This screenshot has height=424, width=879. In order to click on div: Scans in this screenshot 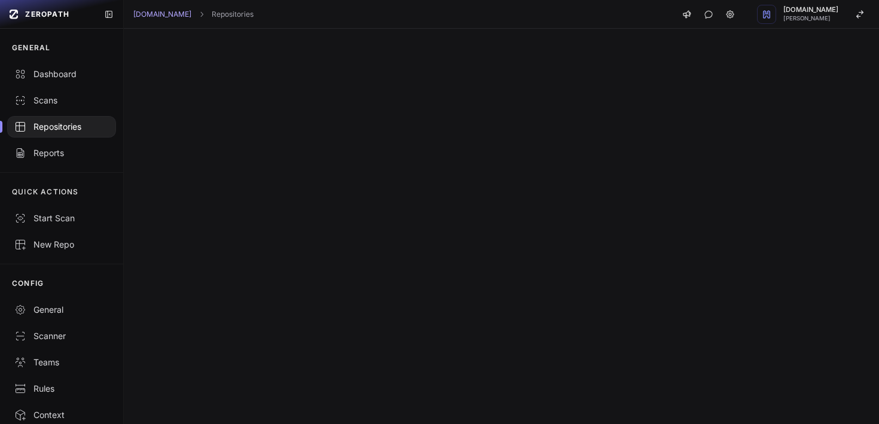, I will do `click(62, 100)`.